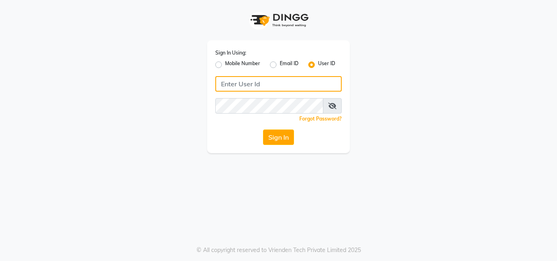 The image size is (557, 261). What do you see at coordinates (243, 65) in the screenshot?
I see `label: Mobile Number` at bounding box center [243, 65].